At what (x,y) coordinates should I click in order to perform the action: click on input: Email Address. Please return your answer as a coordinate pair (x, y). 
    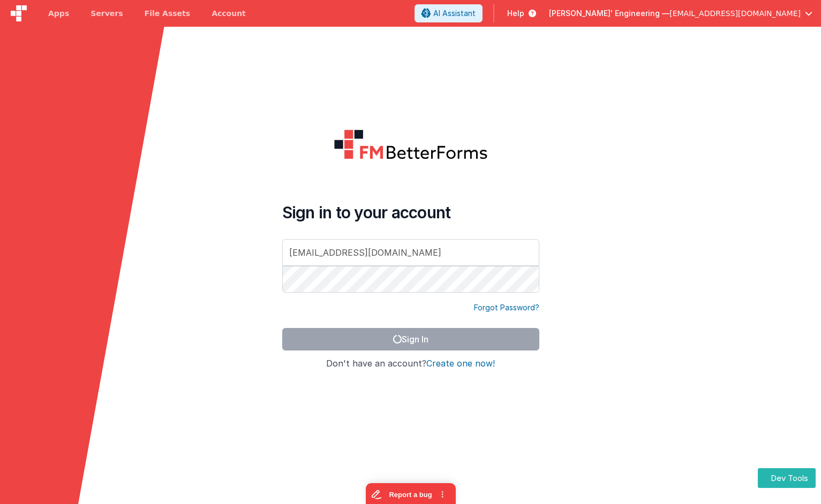
    Looking at the image, I should click on (411, 252).